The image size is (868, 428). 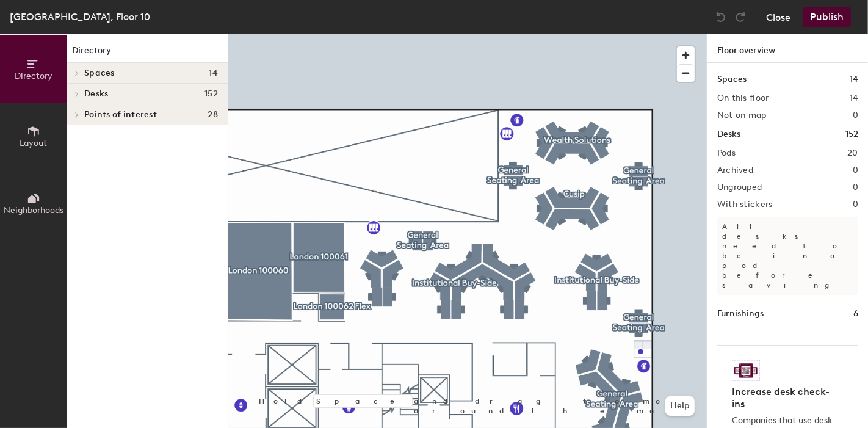 What do you see at coordinates (787, 256) in the screenshot?
I see `p: All desks need to be in a pod before saving` at bounding box center [787, 256].